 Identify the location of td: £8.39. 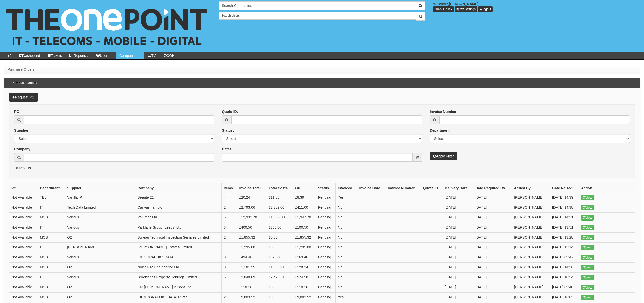
(305, 197).